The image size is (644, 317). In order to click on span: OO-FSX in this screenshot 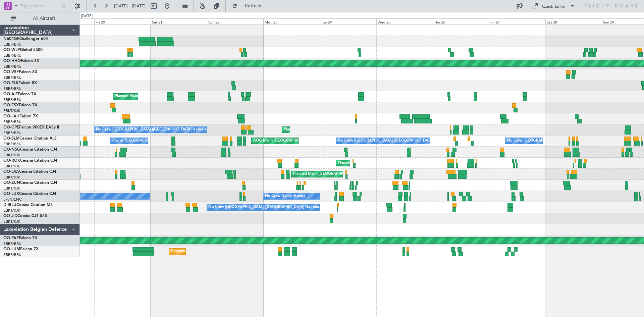, I will do `click(11, 105)`.